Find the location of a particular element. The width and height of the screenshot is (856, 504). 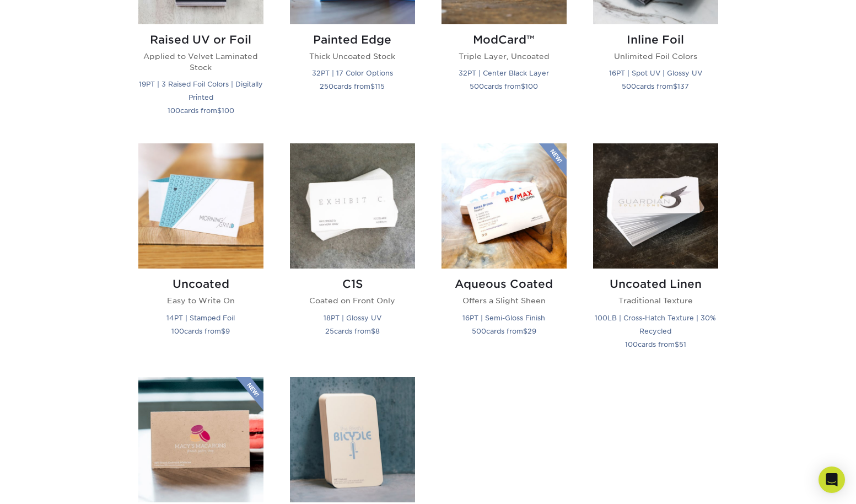

h2: Uncoated is located at coordinates (201, 284).